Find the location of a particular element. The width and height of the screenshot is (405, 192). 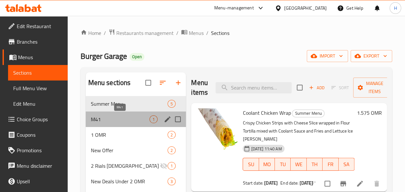

span: End date: is located at coordinates (290, 183).